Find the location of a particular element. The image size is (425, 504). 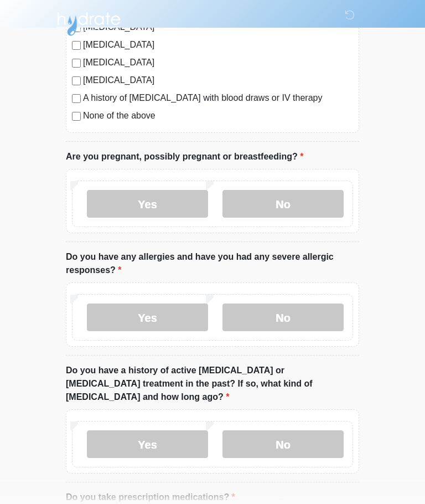

input: None of the above is located at coordinates (76, 116).